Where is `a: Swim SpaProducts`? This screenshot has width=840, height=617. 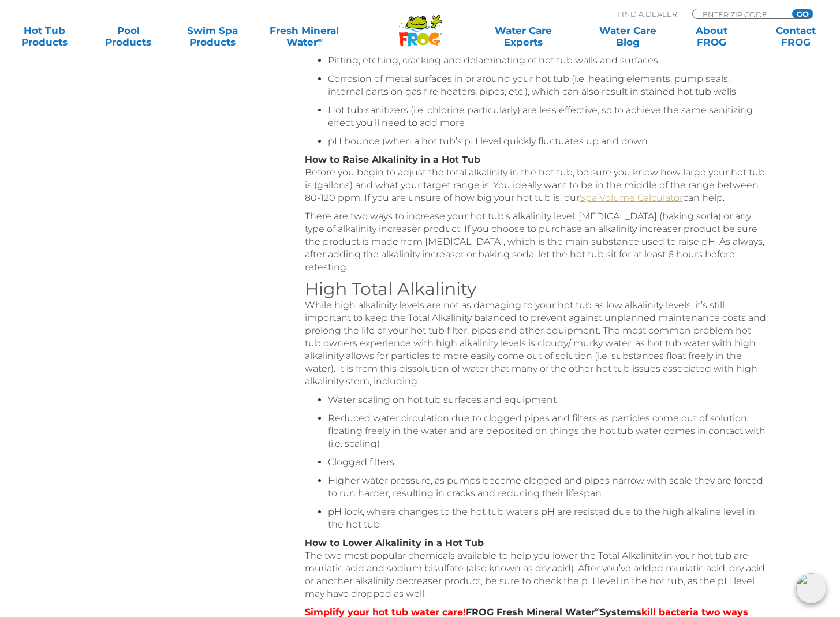
a: Swim SpaProducts is located at coordinates (212, 37).